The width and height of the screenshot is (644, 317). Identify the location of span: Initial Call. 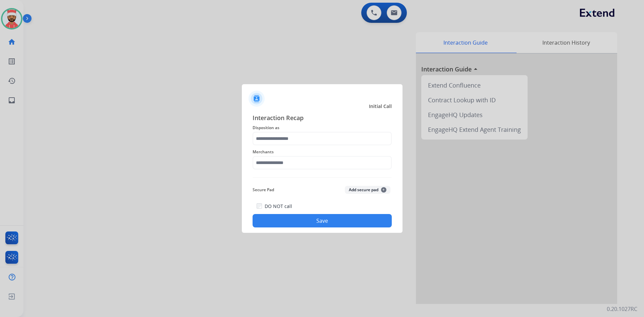
(380, 106).